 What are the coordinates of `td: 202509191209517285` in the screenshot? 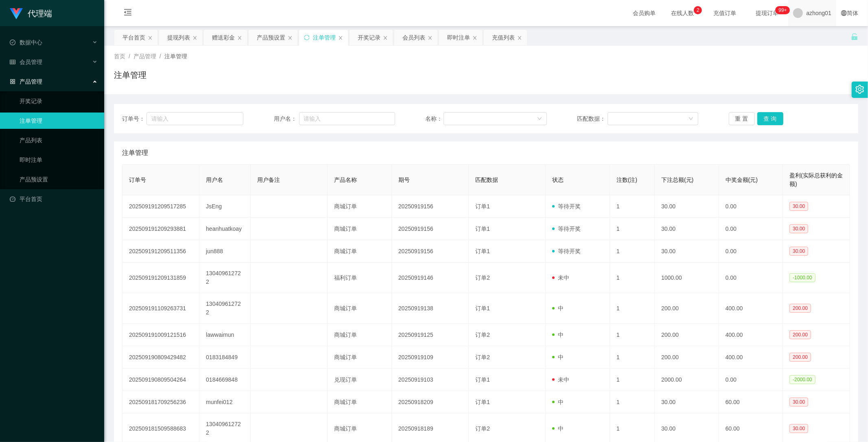 It's located at (161, 206).